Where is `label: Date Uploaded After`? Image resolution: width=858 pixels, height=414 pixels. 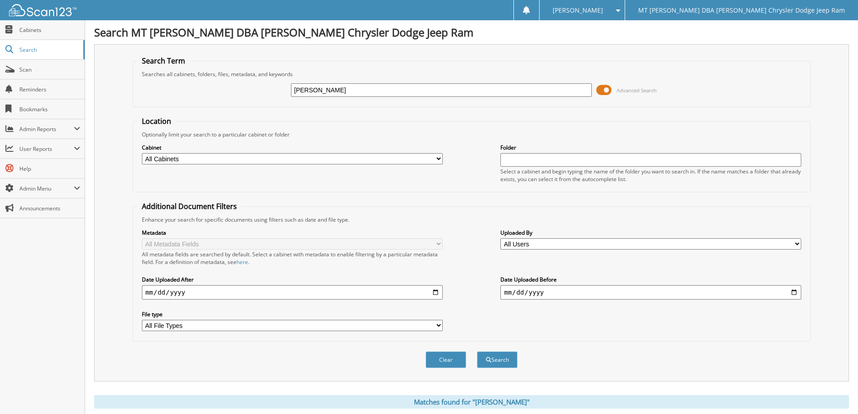 label: Date Uploaded After is located at coordinates (292, 279).